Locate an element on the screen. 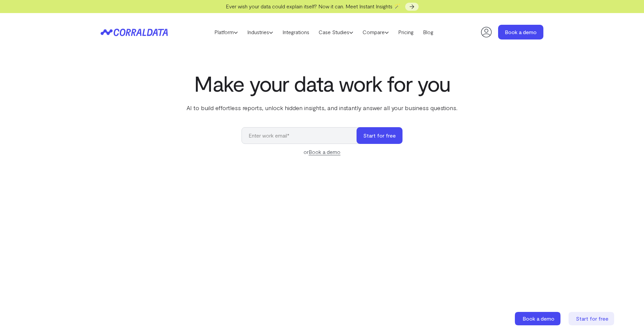 Image resolution: width=644 pixels, height=332 pixels. a: Blog is located at coordinates (427, 32).